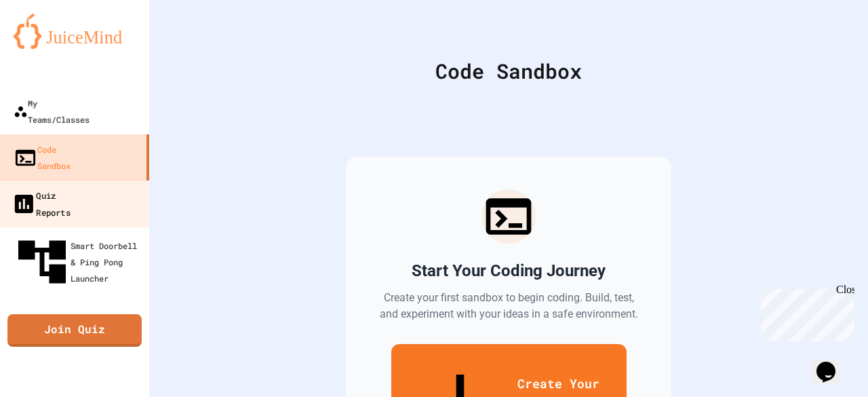 The image size is (868, 397). What do you see at coordinates (509, 271) in the screenshot?
I see `h2: Start Your Coding Journey` at bounding box center [509, 271].